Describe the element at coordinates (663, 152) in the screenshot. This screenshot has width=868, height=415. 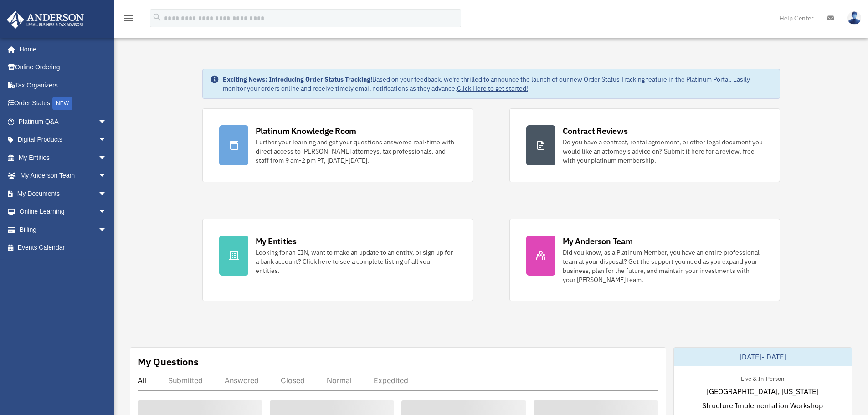
I see `div: Do you have a contract, rental agreement, or other legal document you would like an attorney's ad...` at that location.